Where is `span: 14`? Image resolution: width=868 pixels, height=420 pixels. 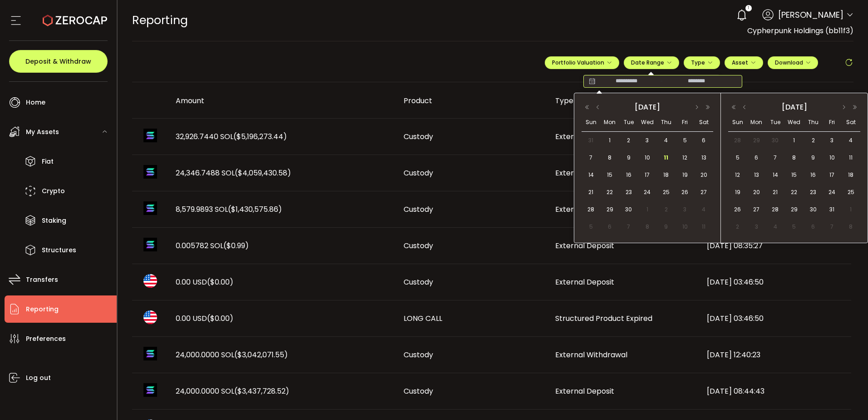
span: 14 is located at coordinates (775, 175).